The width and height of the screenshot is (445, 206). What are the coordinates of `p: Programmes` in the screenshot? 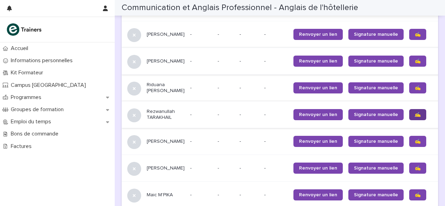 It's located at (27, 97).